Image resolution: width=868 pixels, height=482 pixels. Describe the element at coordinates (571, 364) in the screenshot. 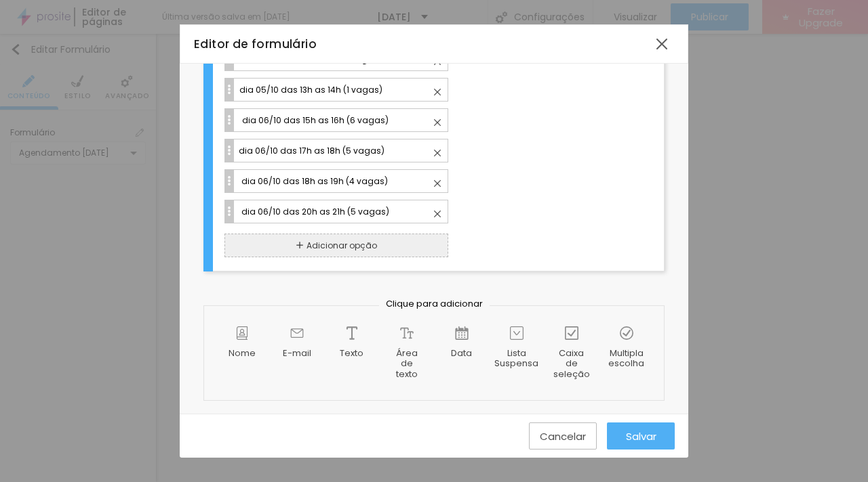

I see `span: Caixa de seleção` at that location.